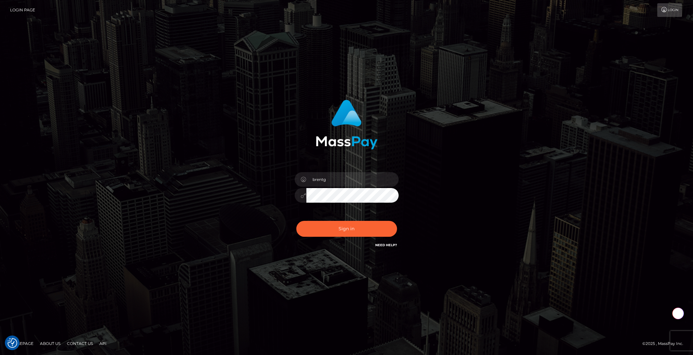 This screenshot has width=693, height=355. What do you see at coordinates (347, 124) in the screenshot?
I see `img: MassPay Login` at bounding box center [347, 124].